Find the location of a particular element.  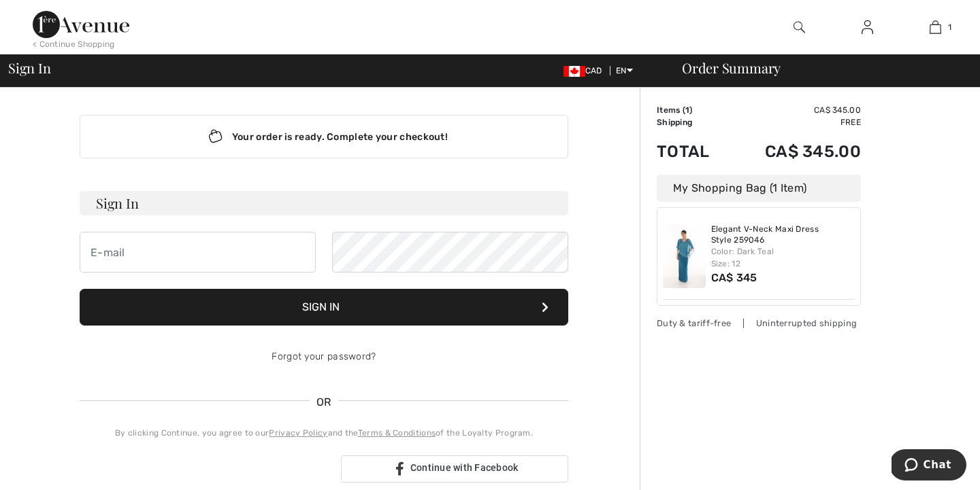

td: Items ( ) is located at coordinates (693, 110).